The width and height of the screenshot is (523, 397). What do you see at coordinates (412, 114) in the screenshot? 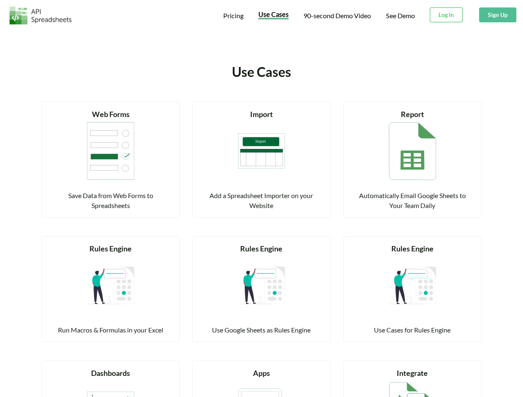
I see `div: Report` at bounding box center [412, 114].